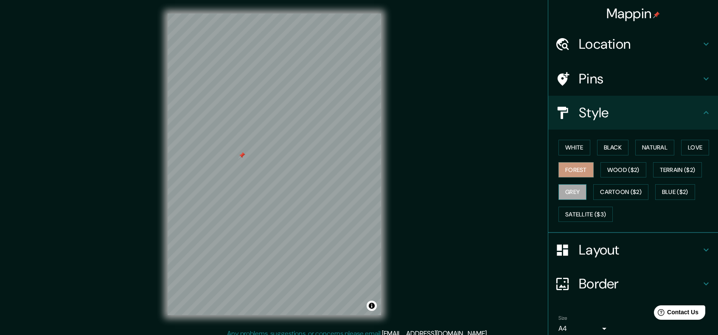 This screenshot has width=718, height=335. What do you see at coordinates (656, 15) in the screenshot?
I see `img: pin-icon.png` at bounding box center [656, 15].